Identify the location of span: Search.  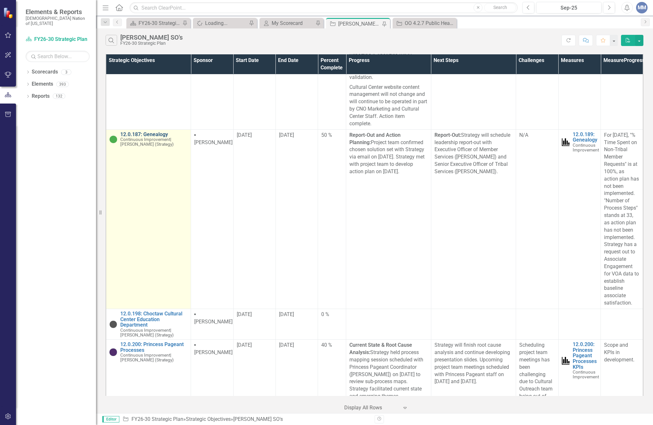
(500, 7).